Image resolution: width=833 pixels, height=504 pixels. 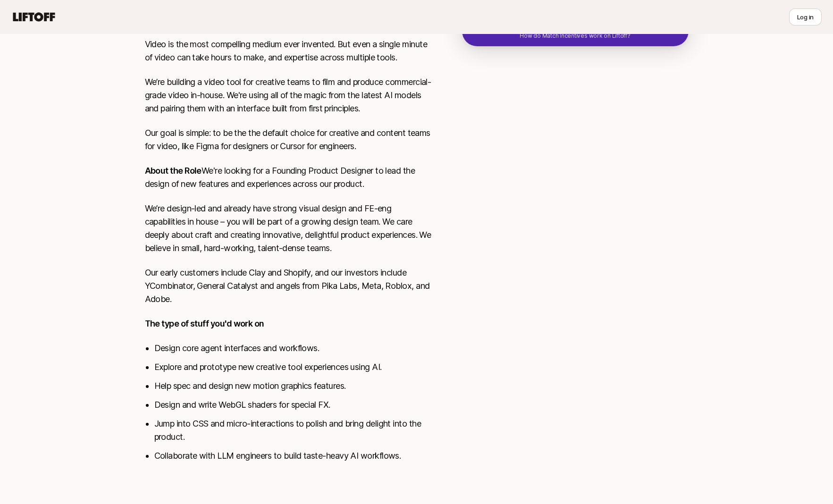 What do you see at coordinates (575, 36) in the screenshot?
I see `p: How do Match Incentives work on Liftoff?` at bounding box center [575, 36].